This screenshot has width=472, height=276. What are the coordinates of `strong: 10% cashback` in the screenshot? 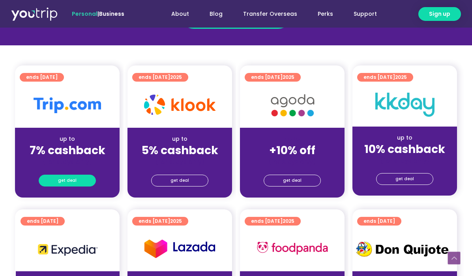 It's located at (404, 149).